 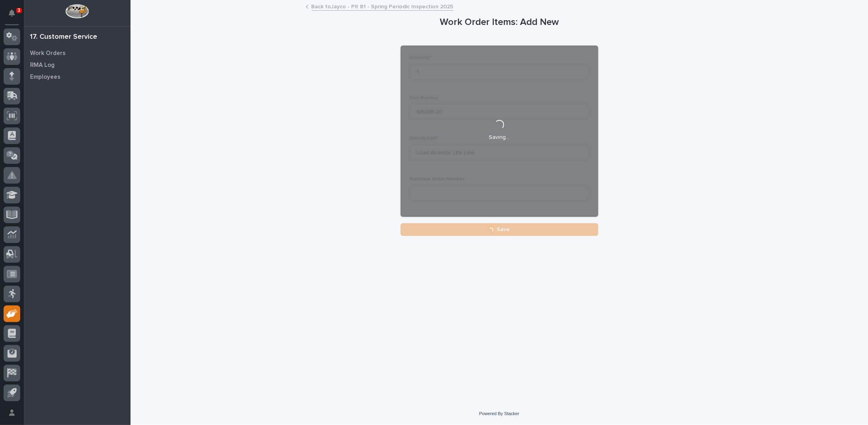 What do you see at coordinates (499, 22) in the screenshot?
I see `h1: Work Order Items: Add New` at bounding box center [499, 22].